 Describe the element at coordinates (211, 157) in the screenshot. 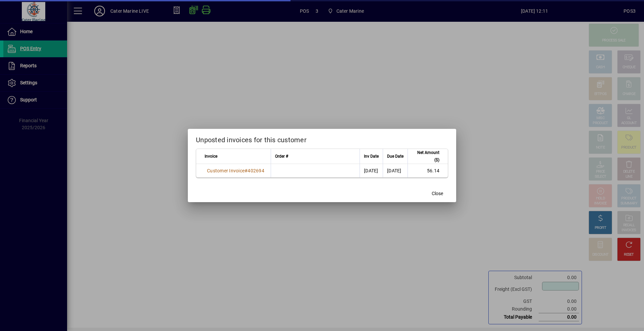

I see `span: Invoice` at that location.